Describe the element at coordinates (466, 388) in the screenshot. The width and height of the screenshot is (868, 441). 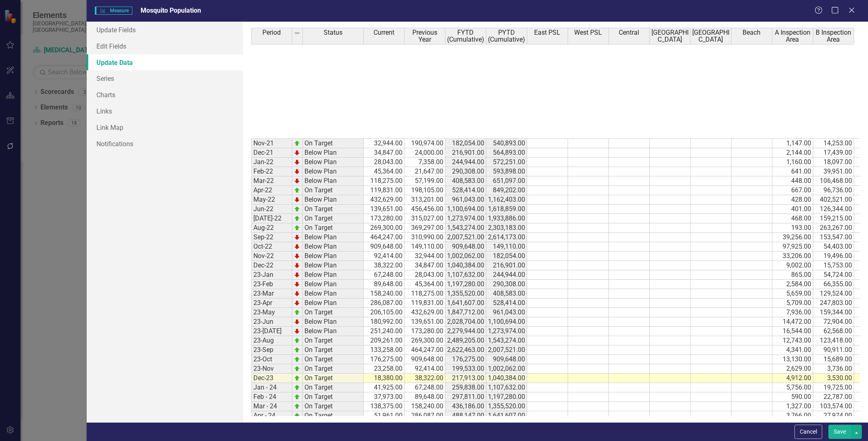
I see `td: 259,838.00` at that location.